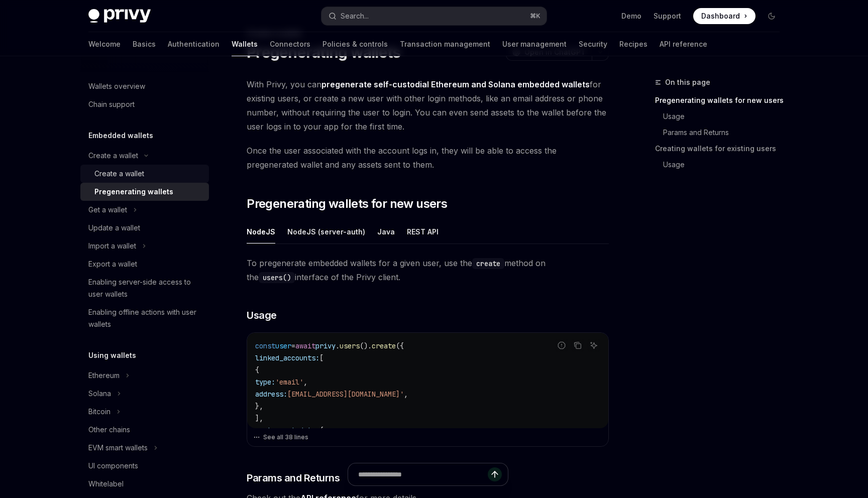 The width and height of the screenshot is (868, 498). What do you see at coordinates (287, 358) in the screenshot?
I see `span: linked_accounts:` at bounding box center [287, 358].